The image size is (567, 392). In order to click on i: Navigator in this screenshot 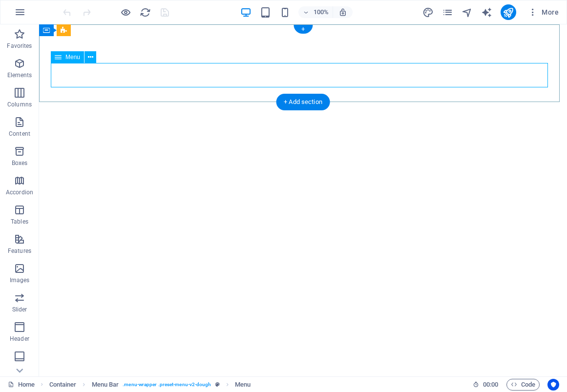, I will do `click(467, 12)`.